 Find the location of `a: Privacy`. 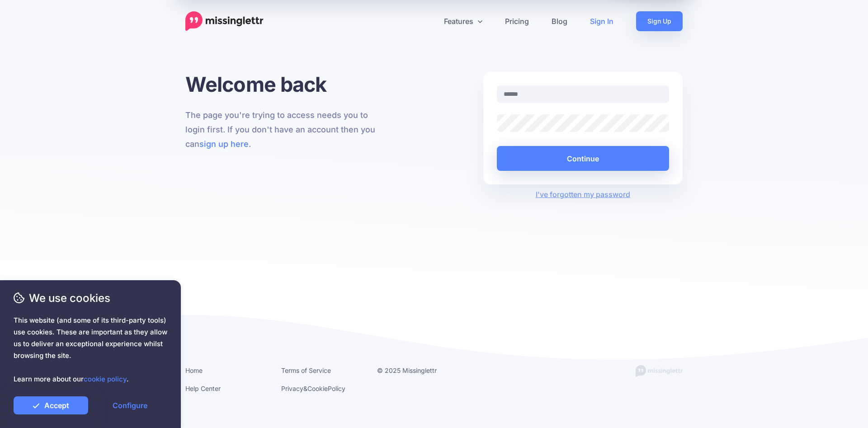

a: Privacy is located at coordinates (292, 388).